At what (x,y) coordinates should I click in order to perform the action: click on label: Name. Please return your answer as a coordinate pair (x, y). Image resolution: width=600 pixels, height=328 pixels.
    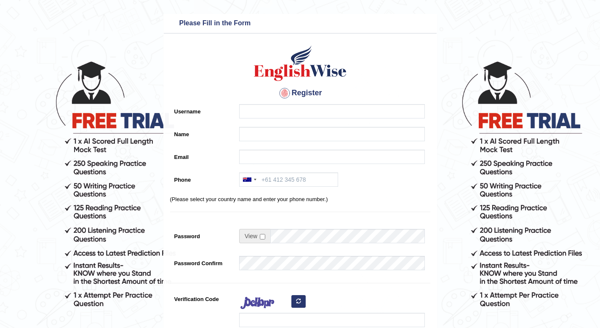
    Looking at the image, I should click on (203, 132).